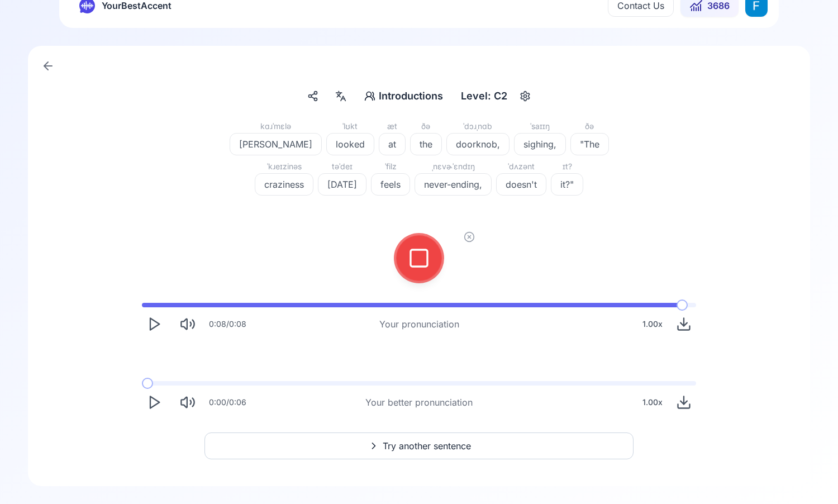  Describe the element at coordinates (419, 446) in the screenshot. I see `button: Try another sentence` at that location.